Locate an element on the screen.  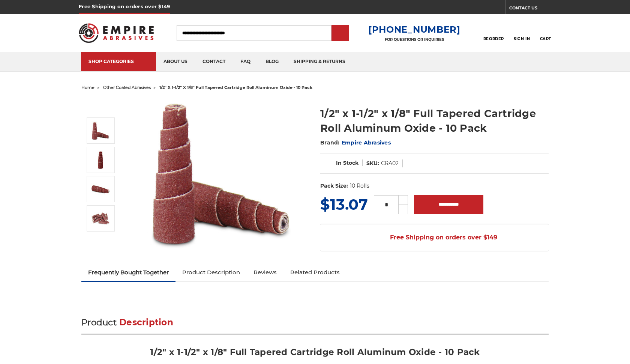
img: Tapered Cartridge Roll 1/2" x 1-1/2" x 1/8" is located at coordinates (101, 160).